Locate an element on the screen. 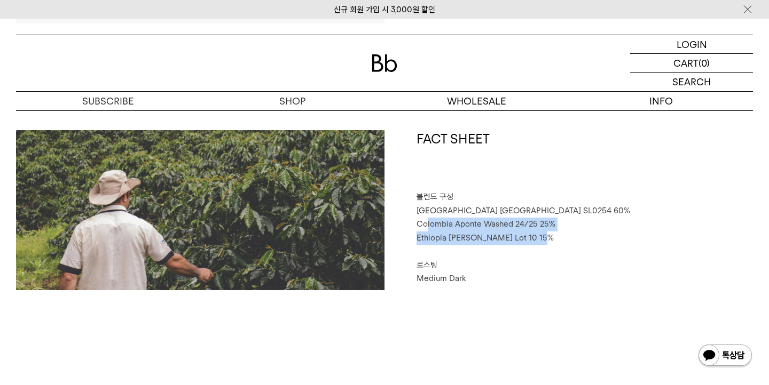  span: 로스팅 is located at coordinates (427, 265).